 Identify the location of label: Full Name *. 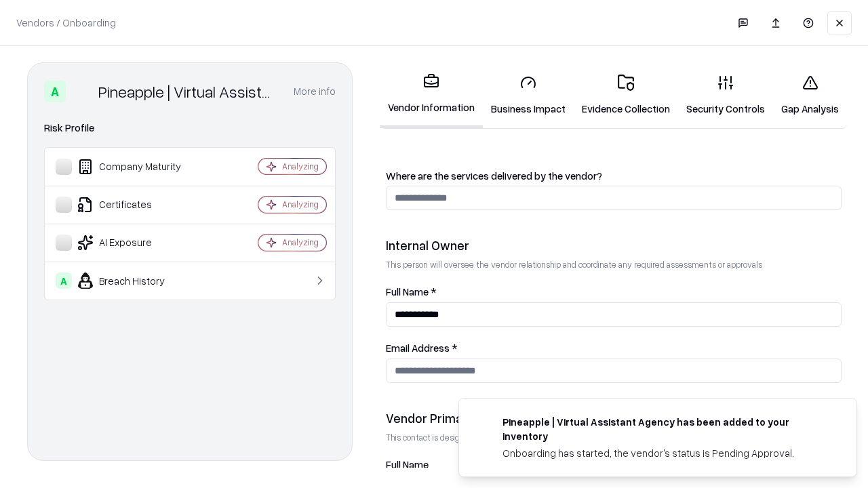
(613, 291).